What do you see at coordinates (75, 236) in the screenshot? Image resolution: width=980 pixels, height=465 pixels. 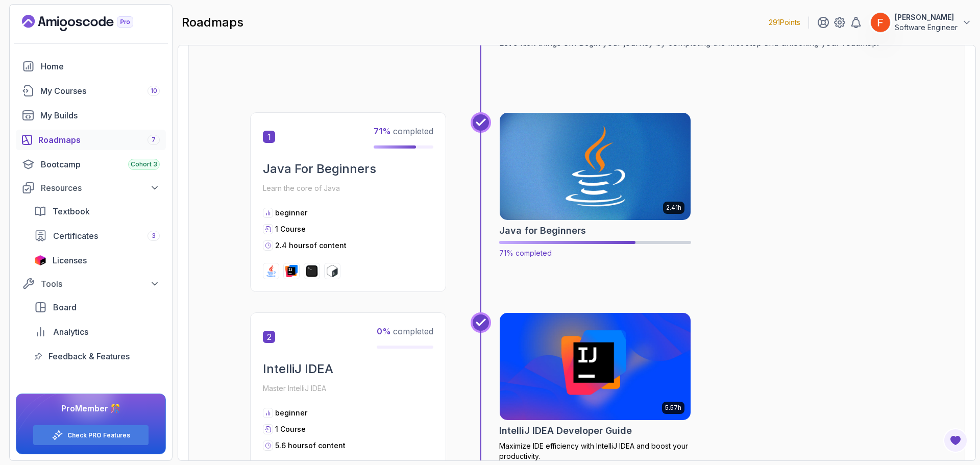 I see `span: Certificates` at bounding box center [75, 236].